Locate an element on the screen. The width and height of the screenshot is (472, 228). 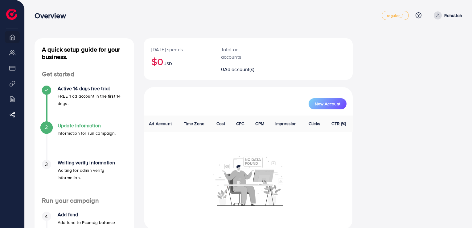
li: Waiting verify information is located at coordinates (84, 178).